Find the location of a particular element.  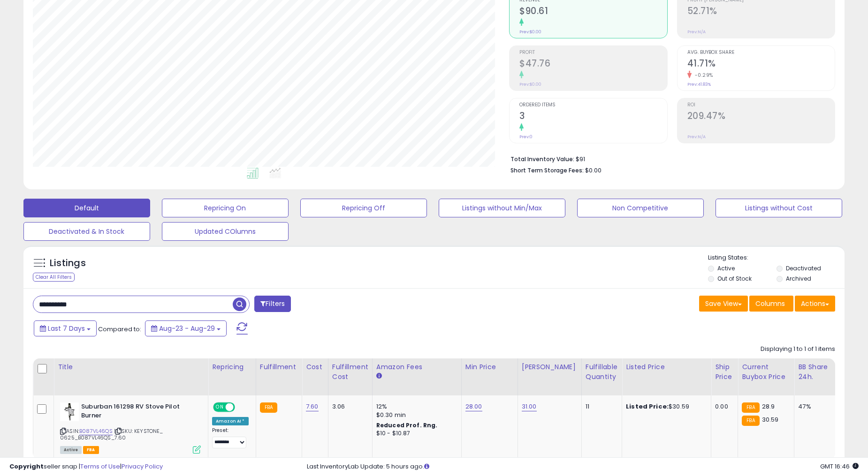

div: Fulfillable Quantity is located at coordinates (602, 372).